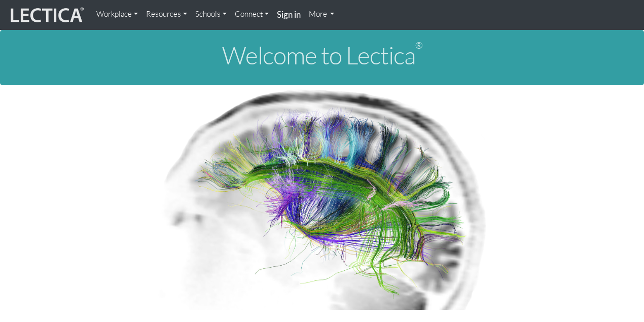  What do you see at coordinates (289, 14) in the screenshot?
I see `a: Sign in` at bounding box center [289, 14].